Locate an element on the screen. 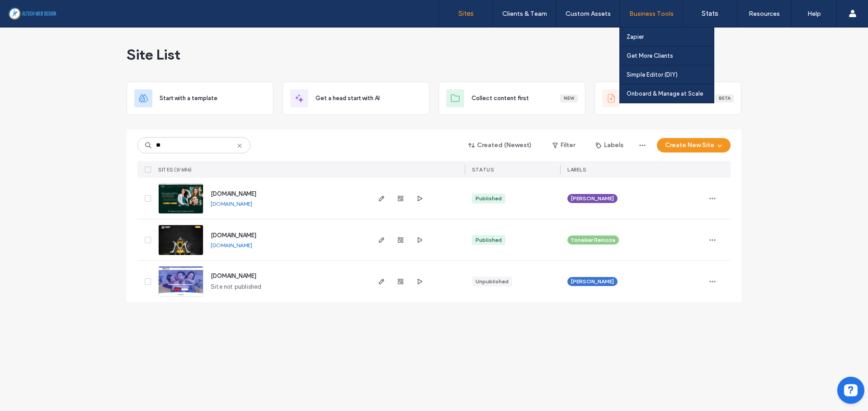  a: Simple Editor (DIY) is located at coordinates (669, 75).